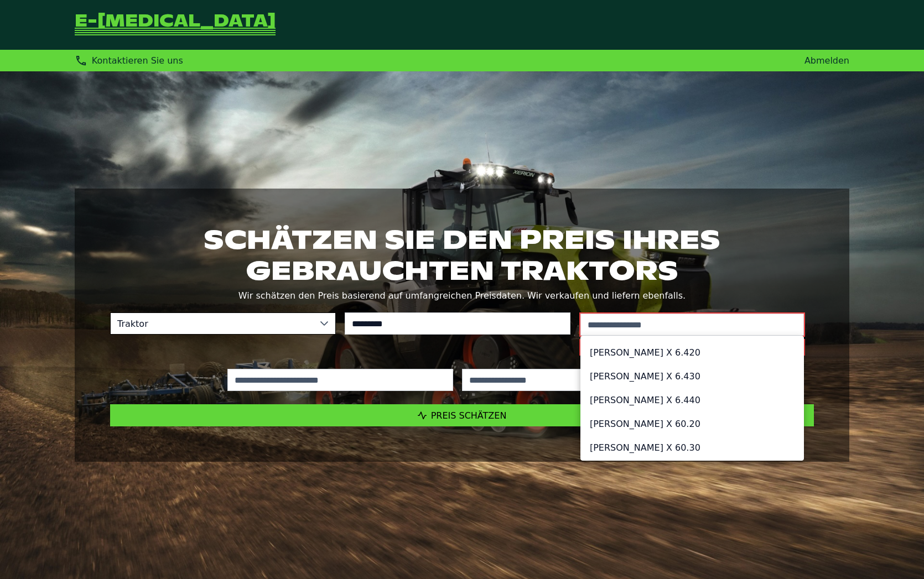  I want to click on span: Kontaktieren Sie uns, so click(137, 60).